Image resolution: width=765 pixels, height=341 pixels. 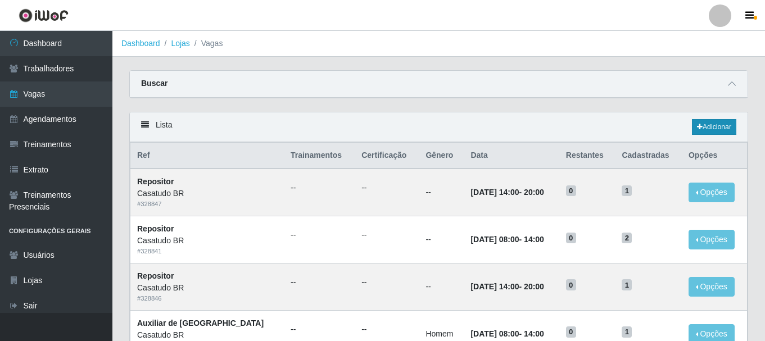 What do you see at coordinates (648, 156) in the screenshot?
I see `th: Cadastradas` at bounding box center [648, 156].